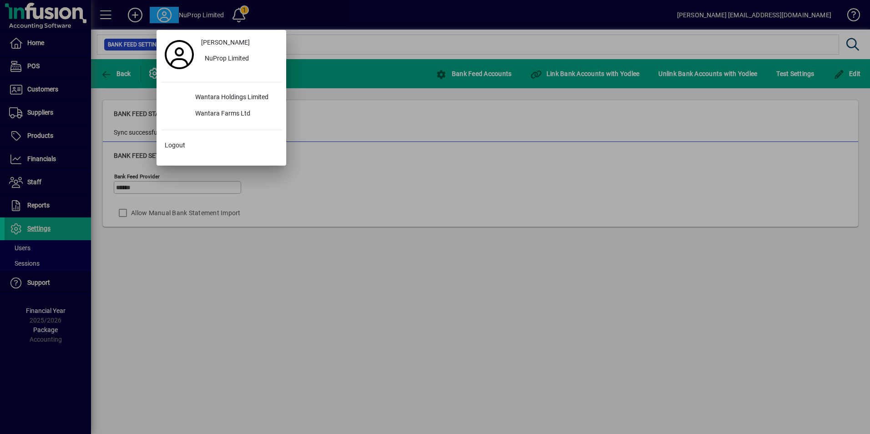  Describe the element at coordinates (239, 59) in the screenshot. I see `button: NuProp Limited` at that location.